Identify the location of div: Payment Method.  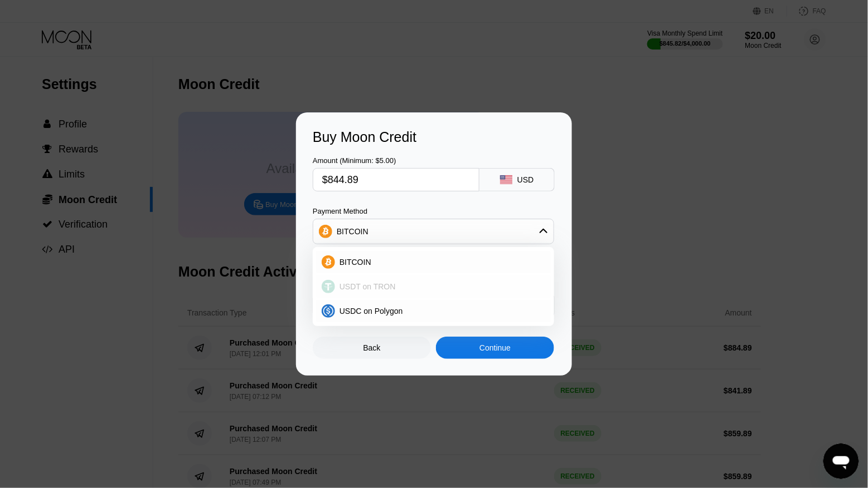
(433, 211).